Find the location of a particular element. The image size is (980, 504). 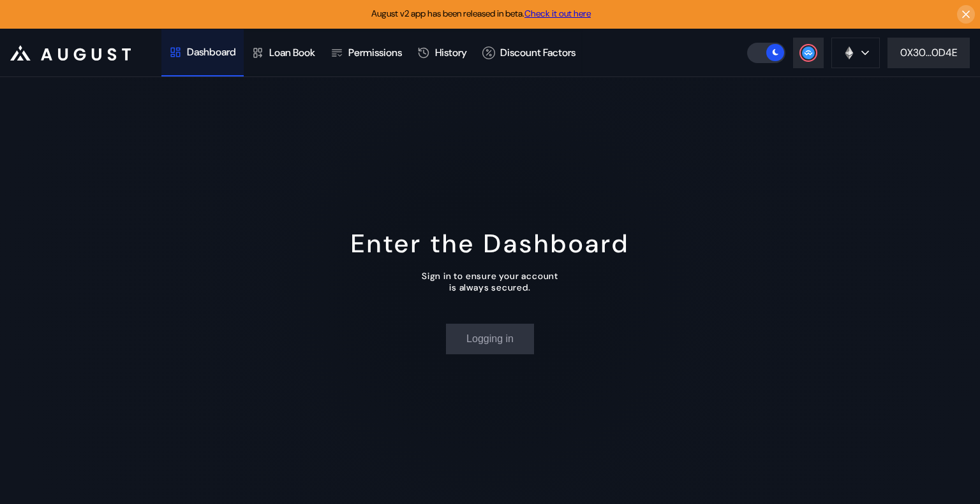

a: Discount Factors is located at coordinates (529, 53).